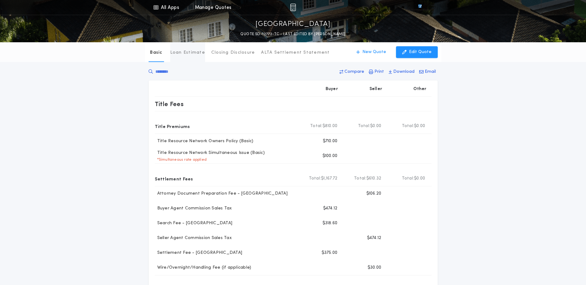 Image resolution: width=586 pixels, height=285 pixels. Describe the element at coordinates (330, 224) in the screenshot. I see `p: $318.60` at that location.